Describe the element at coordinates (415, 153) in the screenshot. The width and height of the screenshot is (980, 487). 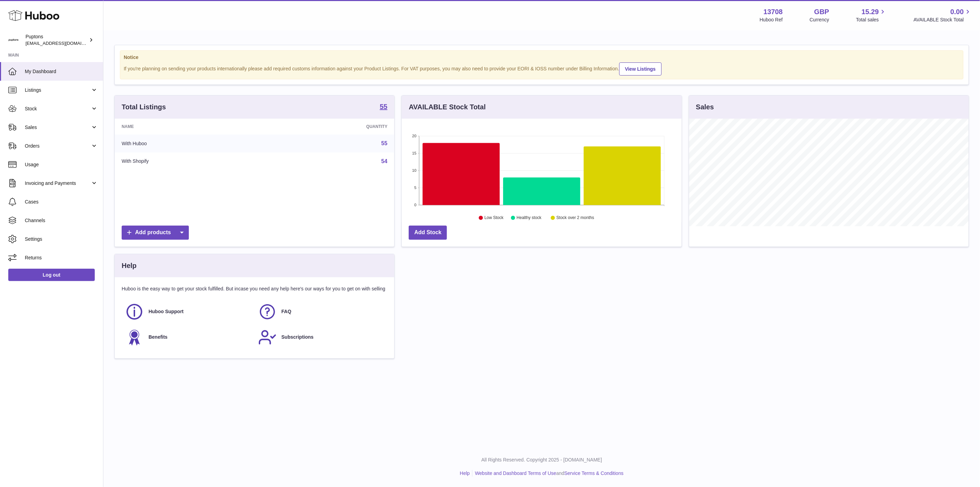
I see `text: 15` at that location.